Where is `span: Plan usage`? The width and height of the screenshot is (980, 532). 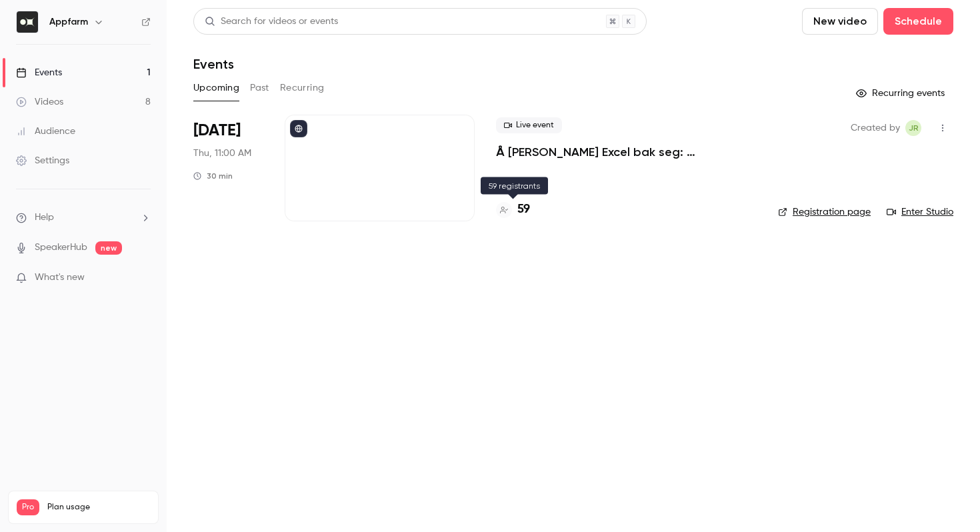 span: Plan usage is located at coordinates (98, 508).